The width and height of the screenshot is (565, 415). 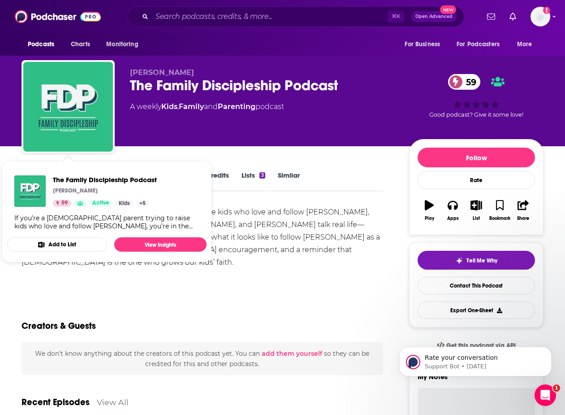 I want to click on button: Follow, so click(x=477, y=157).